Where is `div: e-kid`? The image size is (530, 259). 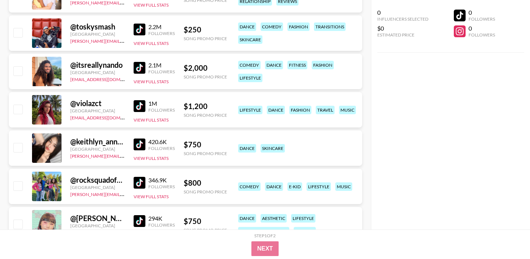 div: e-kid is located at coordinates (295, 186).